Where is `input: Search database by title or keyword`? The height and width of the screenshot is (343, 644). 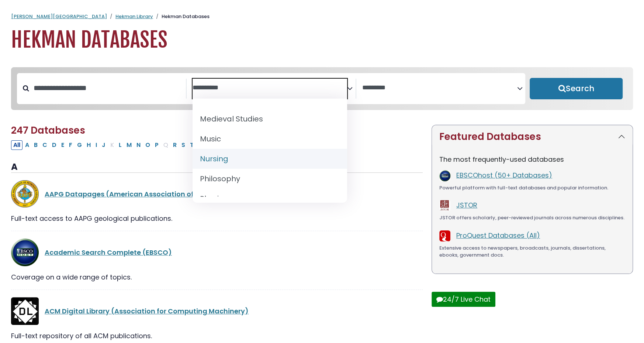
input: Search database by title or keyword is located at coordinates (107, 88).